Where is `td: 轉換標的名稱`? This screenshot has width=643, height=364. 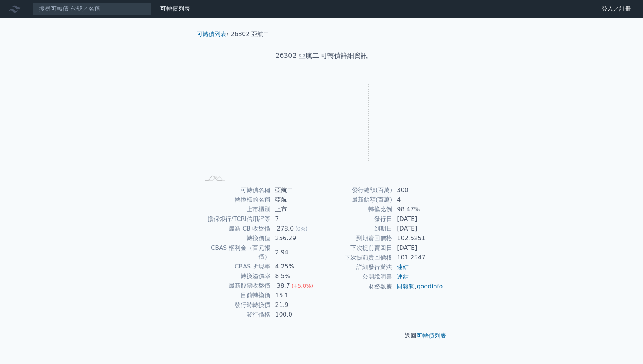
td: 轉換標的名稱 is located at coordinates (235, 200).